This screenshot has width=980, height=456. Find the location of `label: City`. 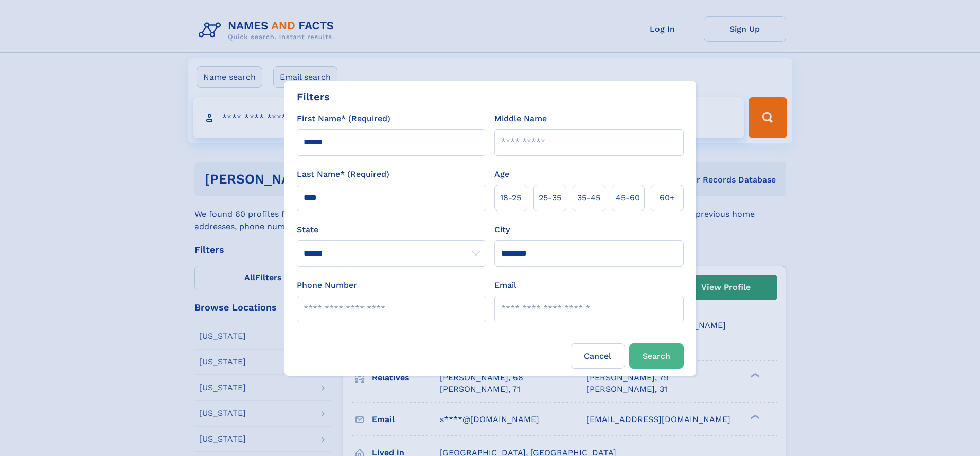

label: City is located at coordinates (502, 230).